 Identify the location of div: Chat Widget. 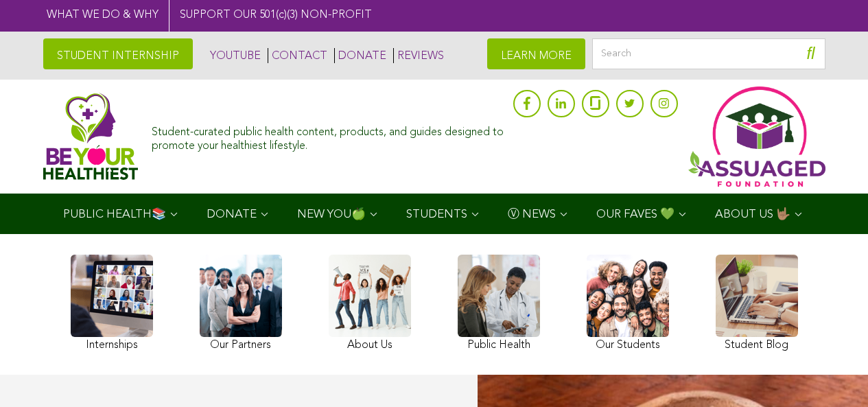
(834, 374).